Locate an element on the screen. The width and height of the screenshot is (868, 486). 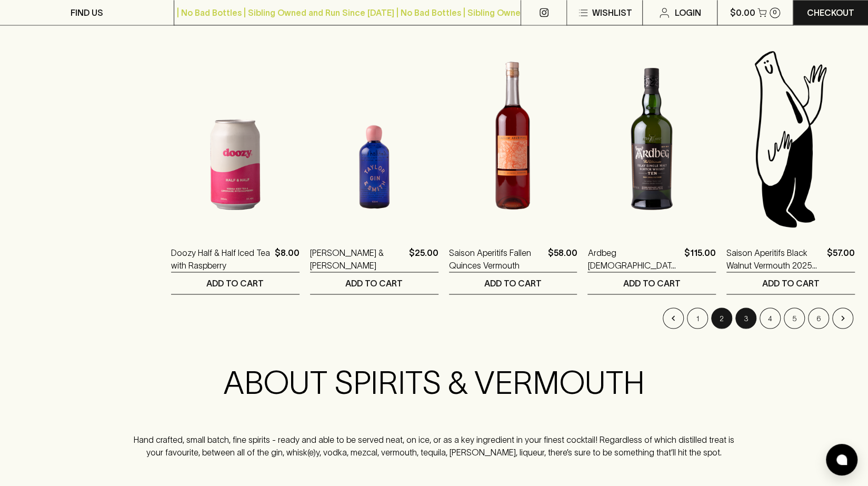
img: Ardbeg 10YO Islay Single Malt Scotch Whisky is located at coordinates (652, 139).